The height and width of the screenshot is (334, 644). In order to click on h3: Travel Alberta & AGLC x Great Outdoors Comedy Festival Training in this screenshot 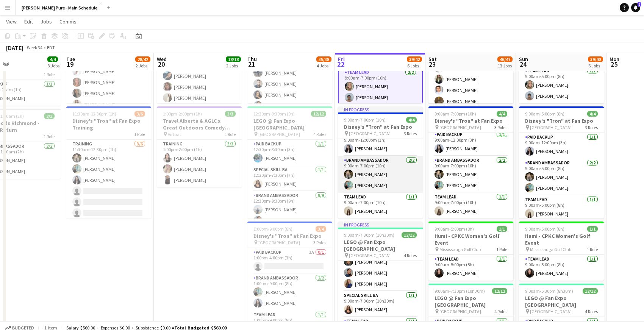, I will do `click(199, 125)`.